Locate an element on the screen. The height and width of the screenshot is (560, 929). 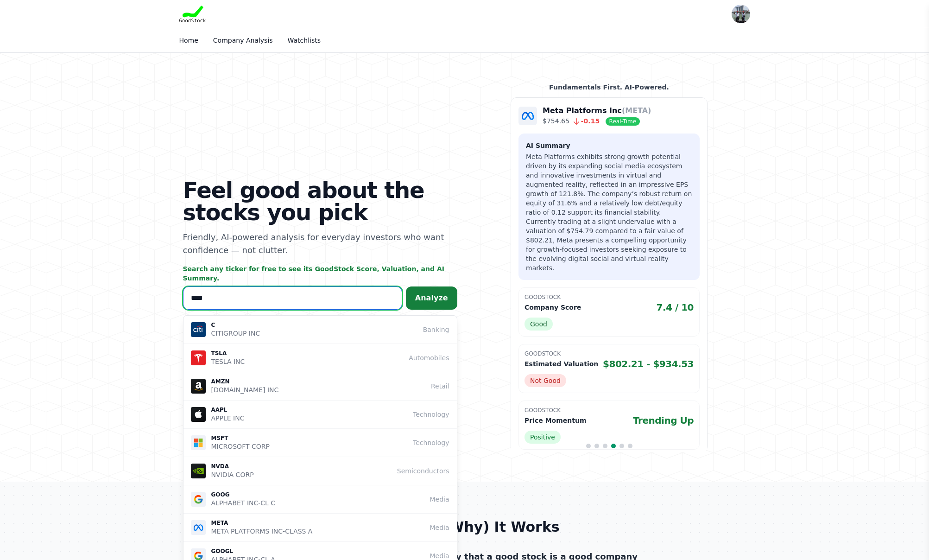
p: ALPHABET INC-CL C is located at coordinates (243, 503).